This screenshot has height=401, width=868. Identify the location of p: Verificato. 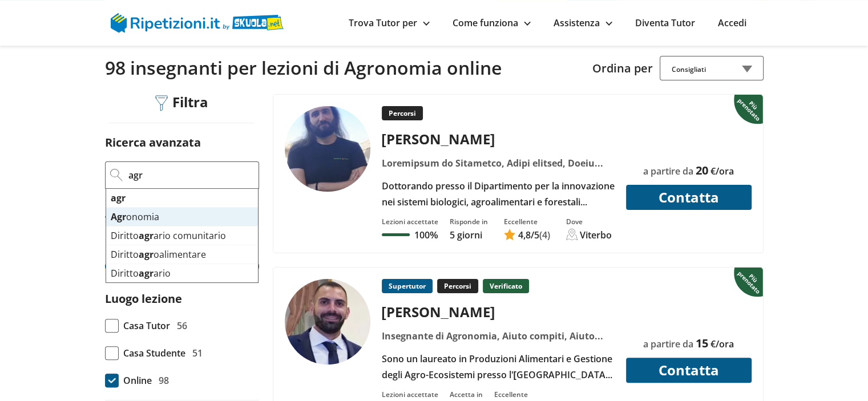
(505, 286).